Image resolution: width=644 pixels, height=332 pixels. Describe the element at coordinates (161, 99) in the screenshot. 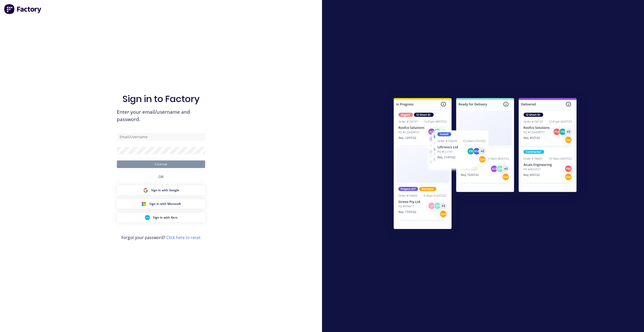

I see `h1: Sign in to Factory` at that location.